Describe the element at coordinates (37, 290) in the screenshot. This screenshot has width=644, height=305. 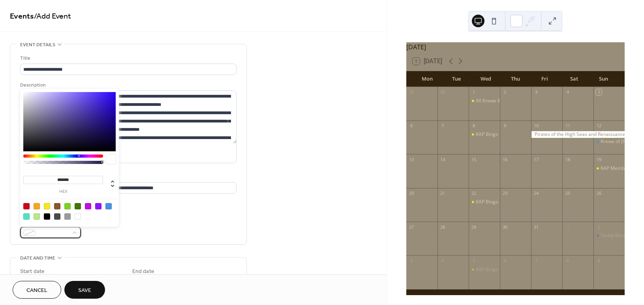
I see `span: Cancel` at that location.